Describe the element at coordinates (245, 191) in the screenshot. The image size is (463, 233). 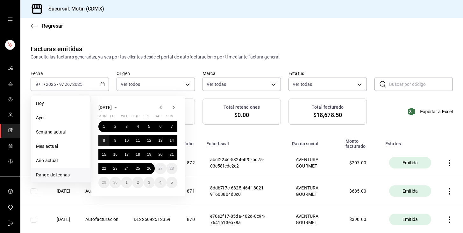
I see `th: 8ddb7f7c-6825-464f-8021-91608804d3c0` at that location.